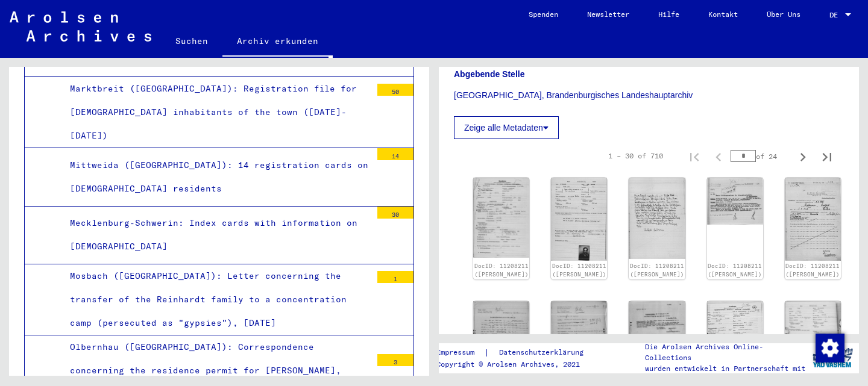 The height and width of the screenshot is (386, 868). What do you see at coordinates (695, 157) in the screenshot?
I see `button: First page` at bounding box center [695, 157].